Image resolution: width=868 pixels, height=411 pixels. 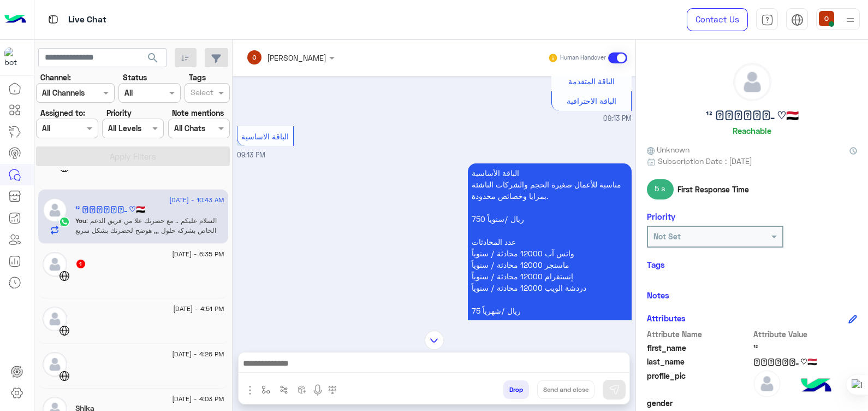 What do you see at coordinates (752, 264) in the screenshot?
I see `h6: Tags` at bounding box center [752, 264].